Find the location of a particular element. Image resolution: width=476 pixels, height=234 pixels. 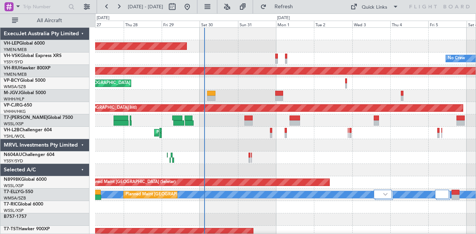

a: T7-TSTHawker 900XP is located at coordinates (27, 230).